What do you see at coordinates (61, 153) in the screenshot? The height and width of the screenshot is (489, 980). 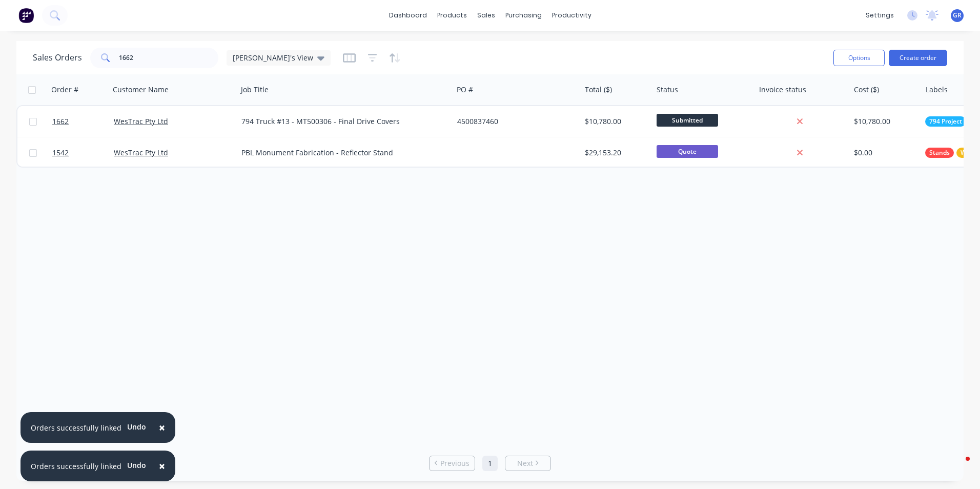 I see `span: 1542` at bounding box center [61, 153].